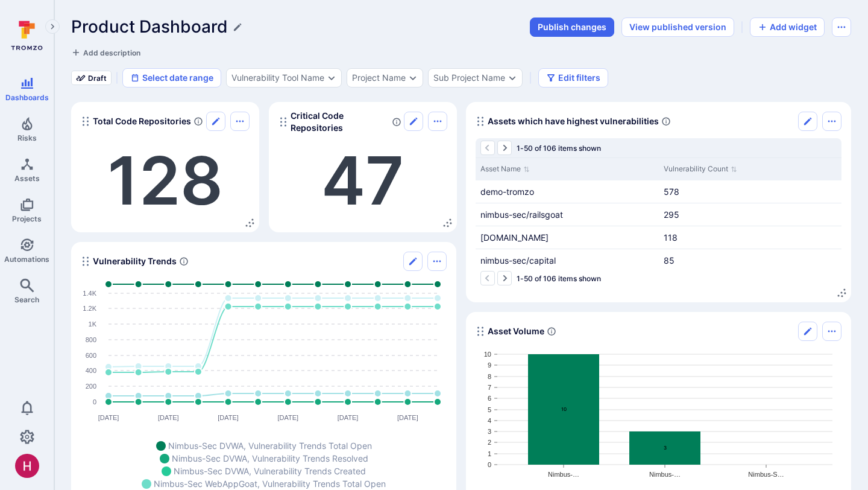 This screenshot has width=868, height=490. Describe the element at coordinates (669, 260) in the screenshot. I see `a: 85` at that location.